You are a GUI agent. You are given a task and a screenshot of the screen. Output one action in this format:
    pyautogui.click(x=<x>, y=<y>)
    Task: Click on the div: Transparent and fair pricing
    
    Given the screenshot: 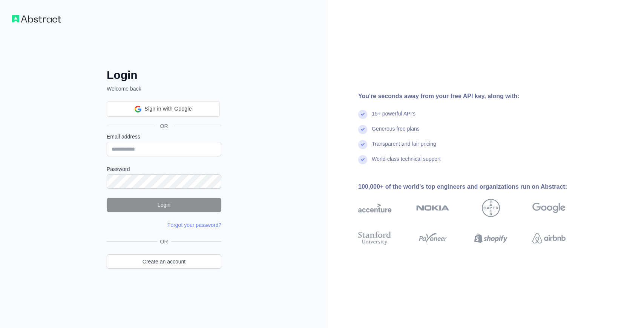 What is the action you would take?
    pyautogui.click(x=404, y=148)
    